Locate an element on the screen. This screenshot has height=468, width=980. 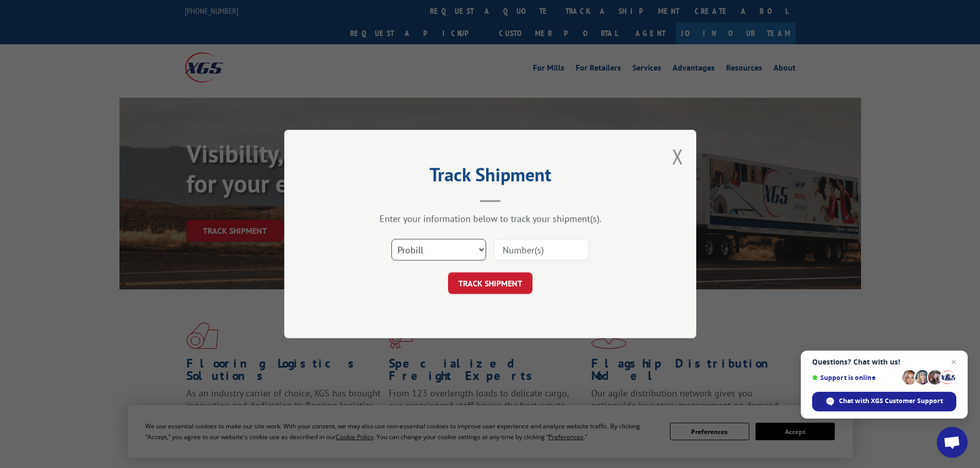
span: Support is online is located at coordinates (856, 377).